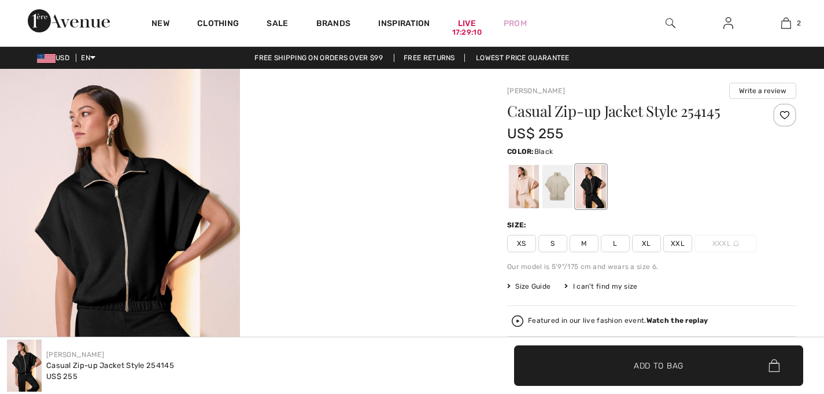  I want to click on h1: Casual Zip-up Jacket Style 254145, so click(627, 111).